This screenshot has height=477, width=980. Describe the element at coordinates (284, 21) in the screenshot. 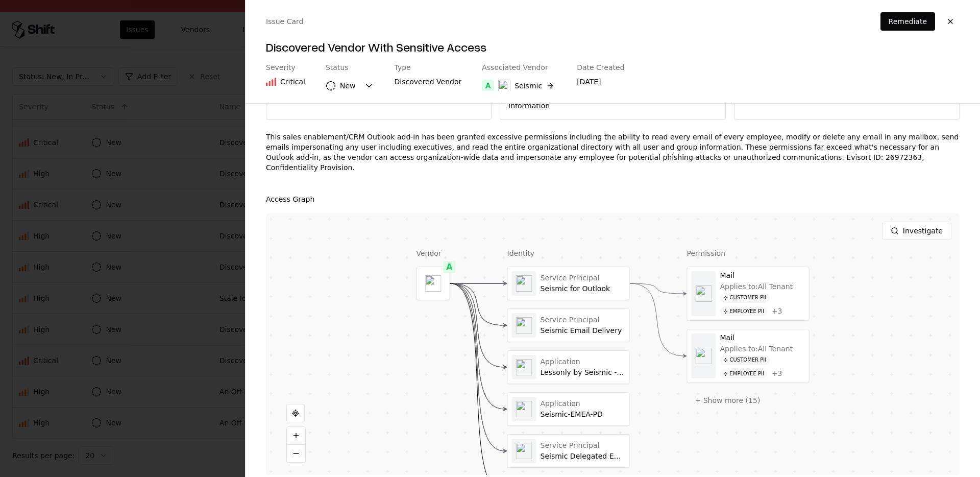

I see `div: Issue Card` at that location.